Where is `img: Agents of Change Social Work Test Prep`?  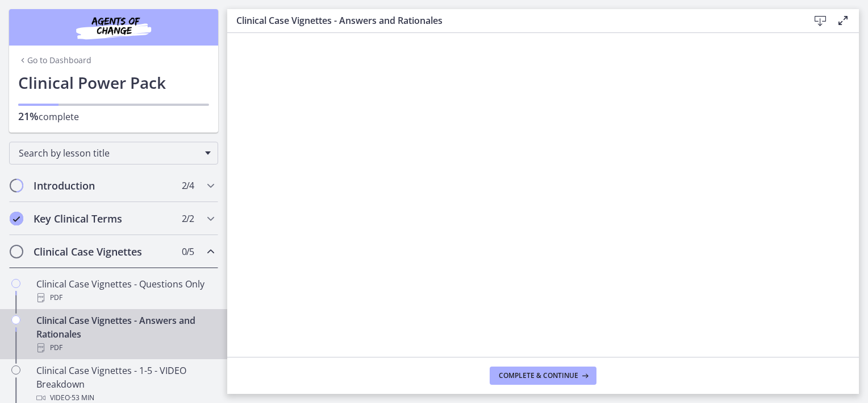
img: Agents of Change Social Work Test Prep is located at coordinates (113, 28).